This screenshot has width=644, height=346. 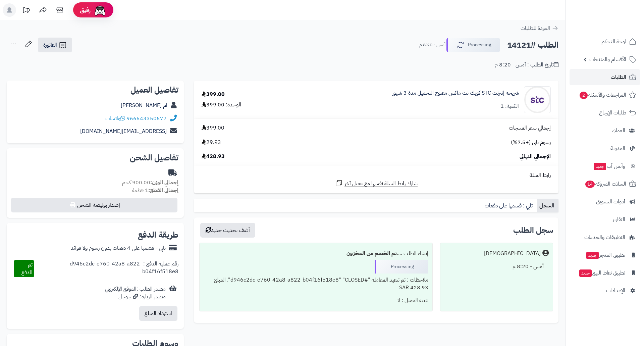 What do you see at coordinates (605, 95) in the screenshot?
I see `a: المراجعات والأسئلة2` at bounding box center [605, 95].